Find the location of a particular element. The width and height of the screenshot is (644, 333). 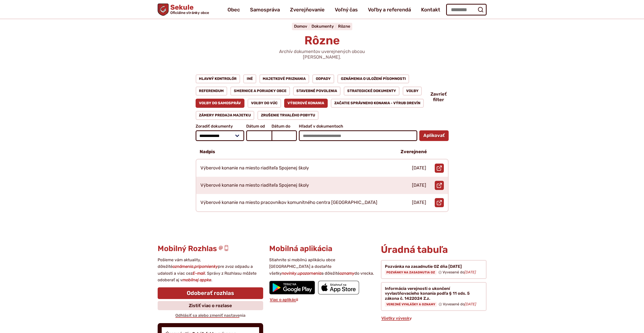

a: Samospráva is located at coordinates (265, 10).